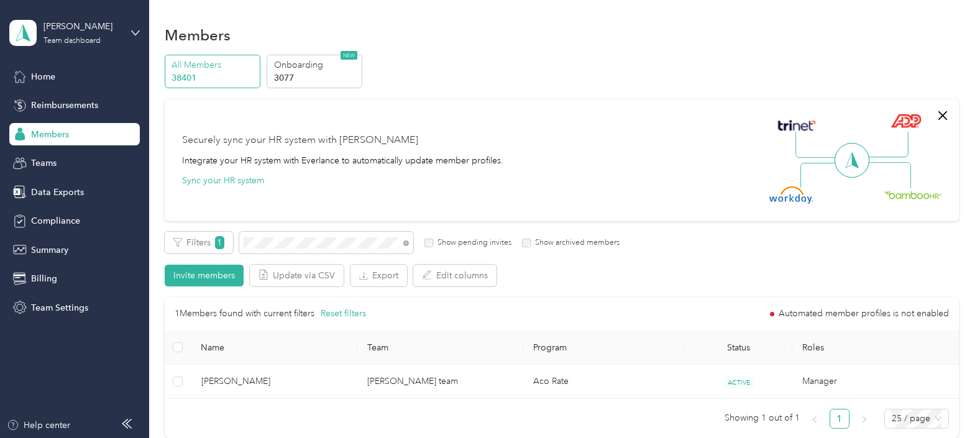 The image size is (980, 438). What do you see at coordinates (219, 243) in the screenshot?
I see `span: 1` at bounding box center [219, 243].